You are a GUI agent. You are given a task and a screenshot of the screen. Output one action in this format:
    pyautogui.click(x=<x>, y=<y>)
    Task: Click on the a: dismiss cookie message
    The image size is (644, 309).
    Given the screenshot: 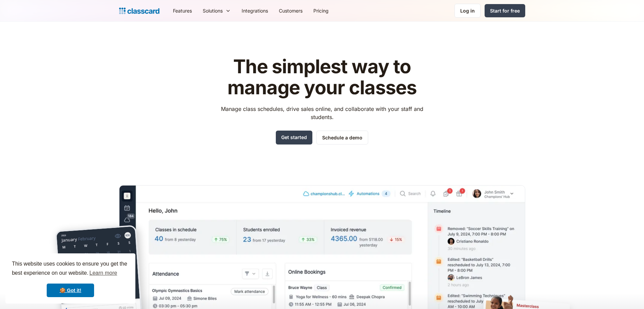 What is the action you would take?
    pyautogui.click(x=71, y=290)
    